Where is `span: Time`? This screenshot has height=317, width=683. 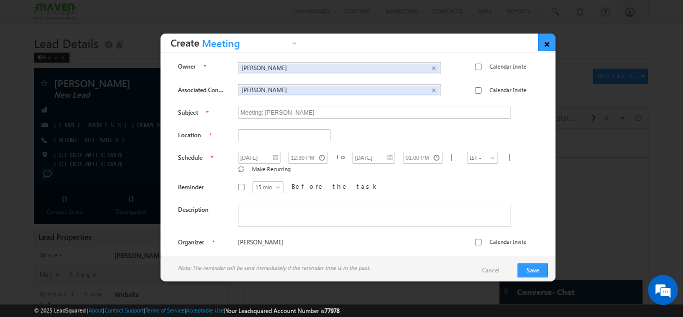 span: Time is located at coordinates (157, 15).